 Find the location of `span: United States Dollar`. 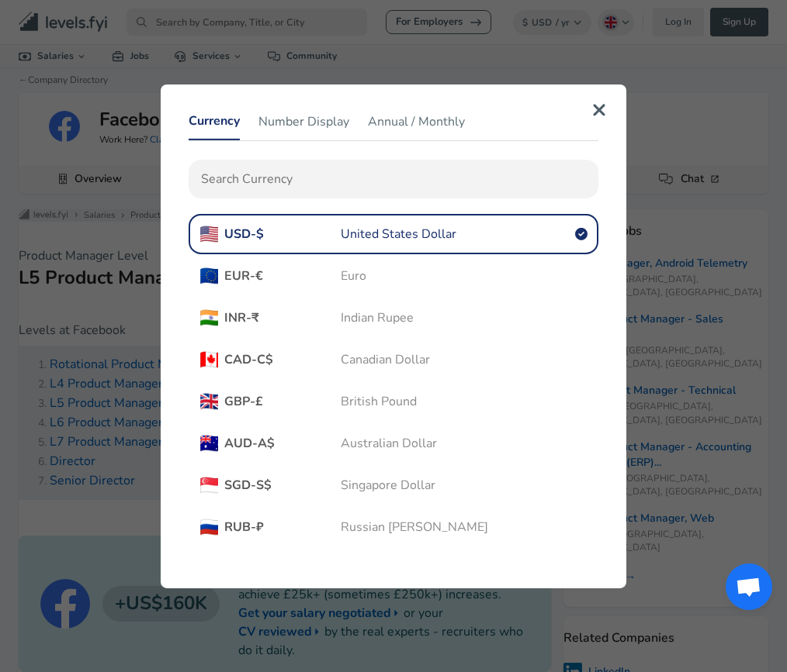

span: United States Dollar is located at coordinates (398, 233).